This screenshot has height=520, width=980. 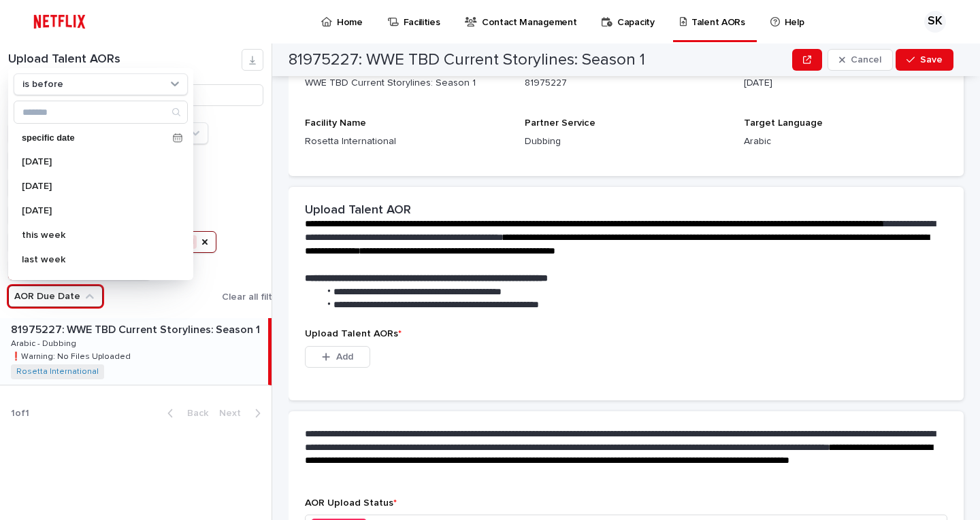 I want to click on p: ❗️Warning: No Files Uploaded, so click(x=72, y=356).